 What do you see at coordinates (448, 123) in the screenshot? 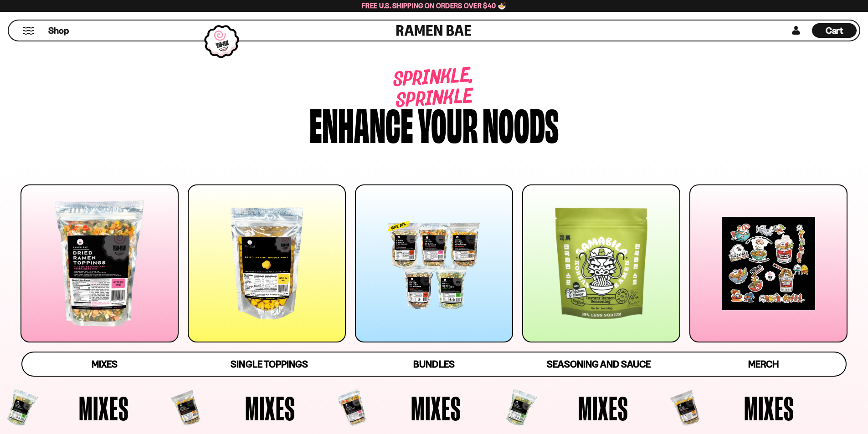
I see `div: your` at bounding box center [448, 123].